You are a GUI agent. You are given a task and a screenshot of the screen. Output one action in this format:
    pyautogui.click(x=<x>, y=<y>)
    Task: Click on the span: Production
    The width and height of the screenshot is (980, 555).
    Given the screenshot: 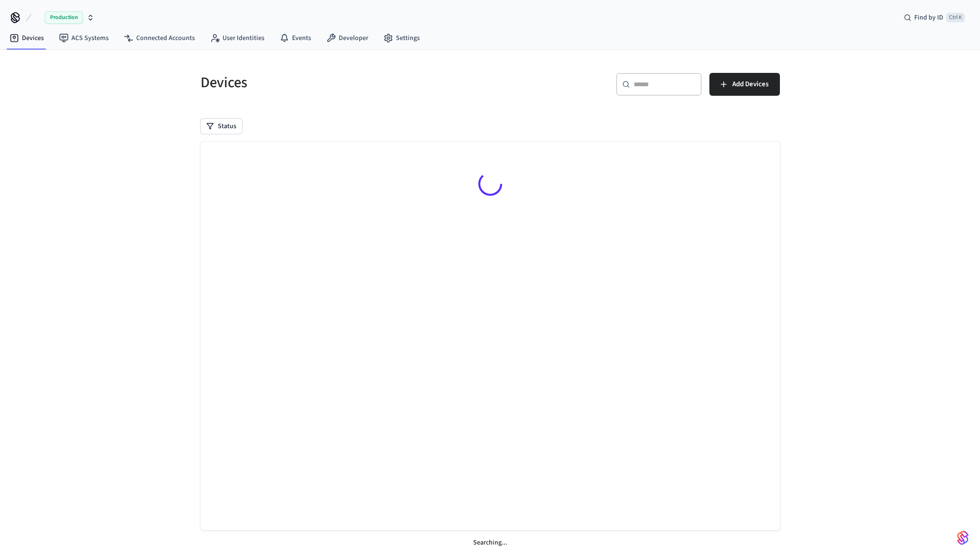 What is the action you would take?
    pyautogui.click(x=64, y=18)
    